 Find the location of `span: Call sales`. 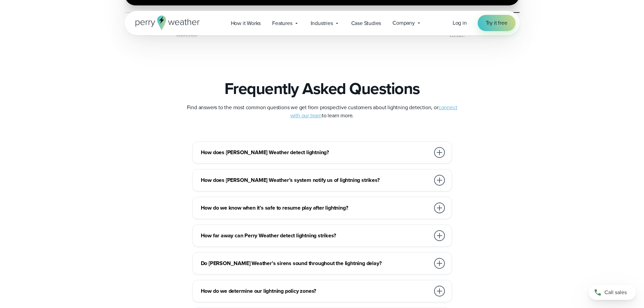

span: Call sales is located at coordinates (616, 293).